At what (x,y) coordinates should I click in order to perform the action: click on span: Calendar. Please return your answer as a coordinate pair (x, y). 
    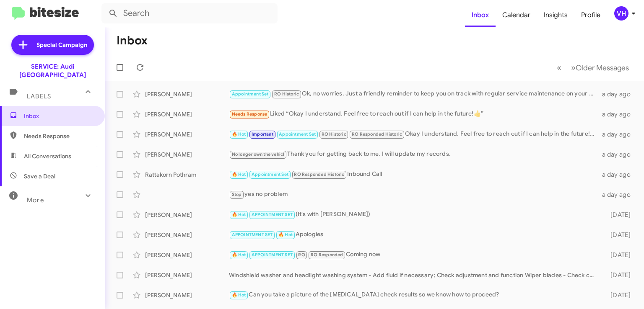
    Looking at the image, I should click on (516, 15).